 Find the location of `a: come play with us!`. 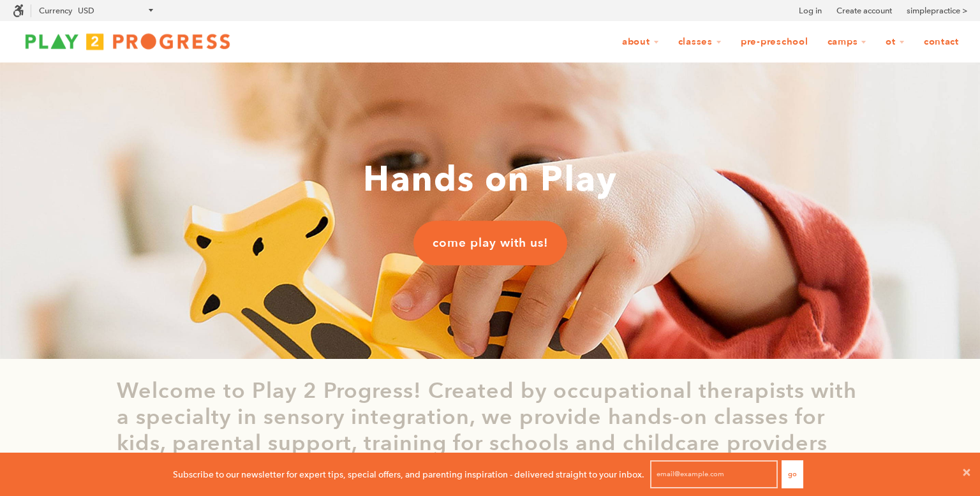

a: come play with us! is located at coordinates (490, 243).